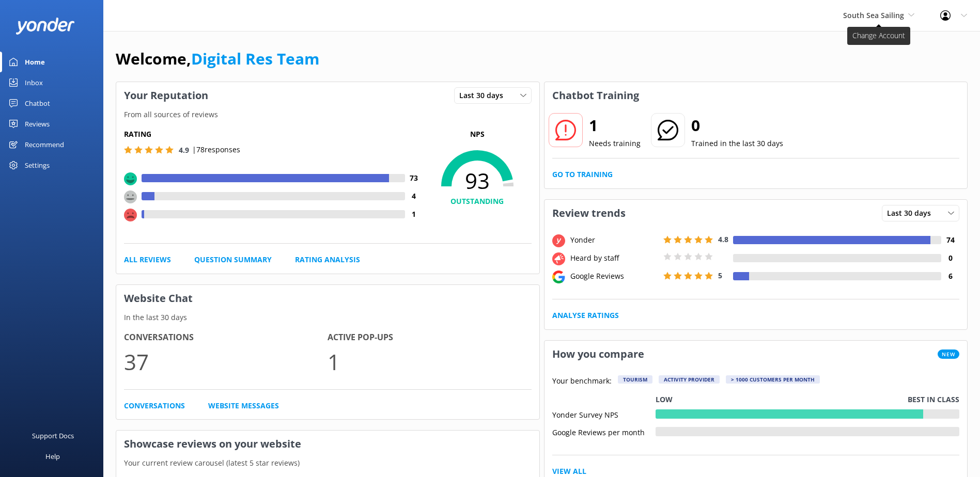 The image size is (980, 477). What do you see at coordinates (723, 239) in the screenshot?
I see `span: 4.8` at bounding box center [723, 239].